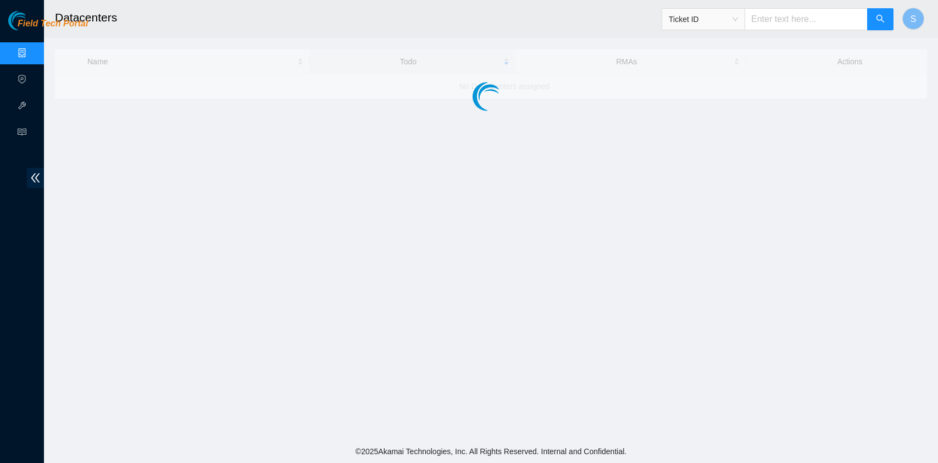 This screenshot has height=463, width=938. Describe the element at coordinates (53, 24) in the screenshot. I see `span: Field Tech Portal` at that location.